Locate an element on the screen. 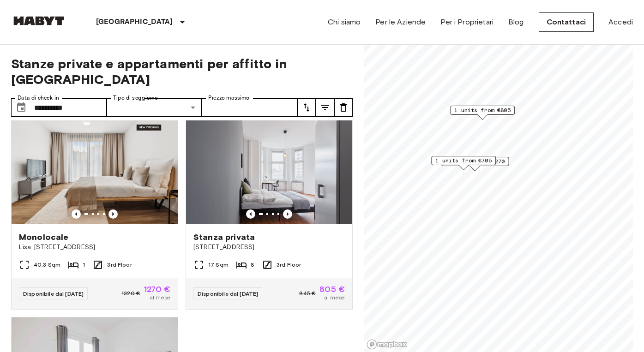 This screenshot has height=352, width=644. span: 1 is located at coordinates (84, 265).